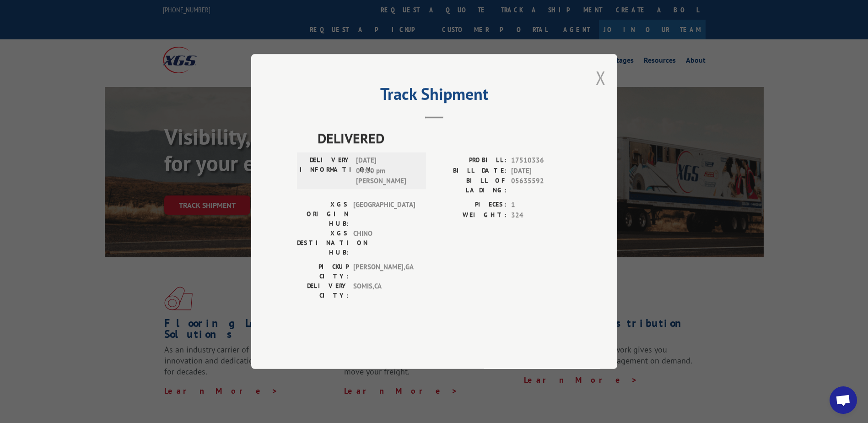 Image resolution: width=868 pixels, height=423 pixels. I want to click on span: 05635592, so click(541, 185).